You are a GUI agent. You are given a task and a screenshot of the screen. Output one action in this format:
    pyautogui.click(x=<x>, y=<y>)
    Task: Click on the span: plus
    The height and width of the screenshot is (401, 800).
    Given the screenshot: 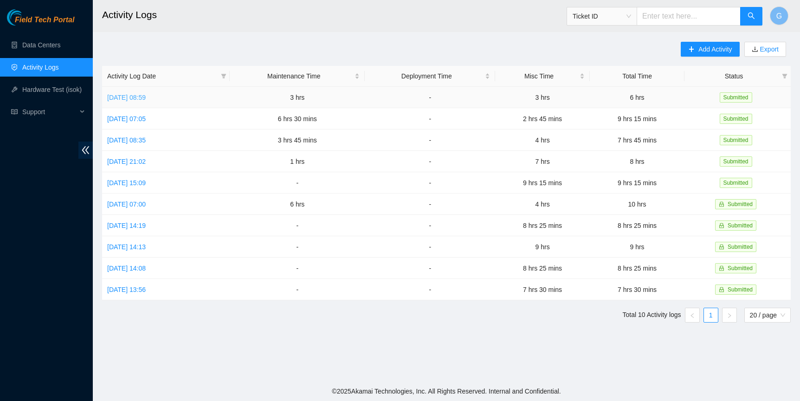 What is the action you would take?
    pyautogui.click(x=691, y=50)
    